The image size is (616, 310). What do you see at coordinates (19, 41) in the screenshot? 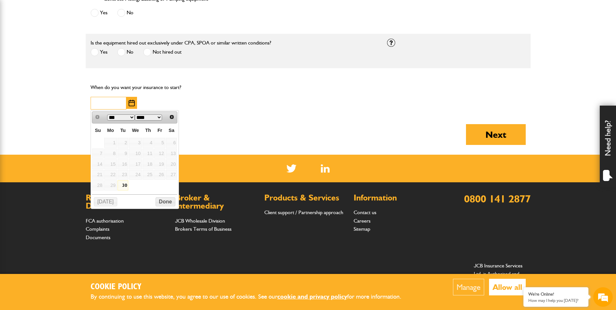
I see `img: d_20077148190_company_1631870298795_20077148190` at bounding box center [19, 41].